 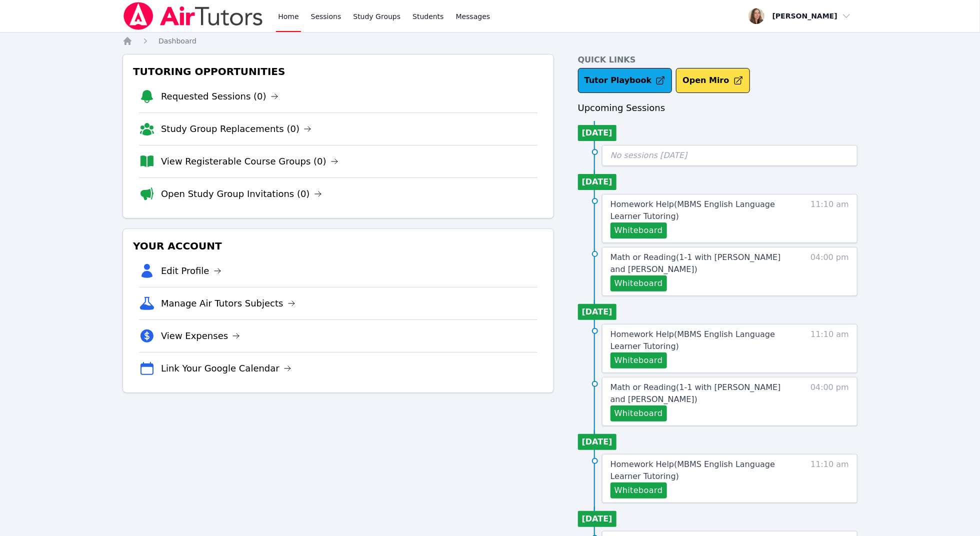 I want to click on img: Air Tutors, so click(x=193, y=16).